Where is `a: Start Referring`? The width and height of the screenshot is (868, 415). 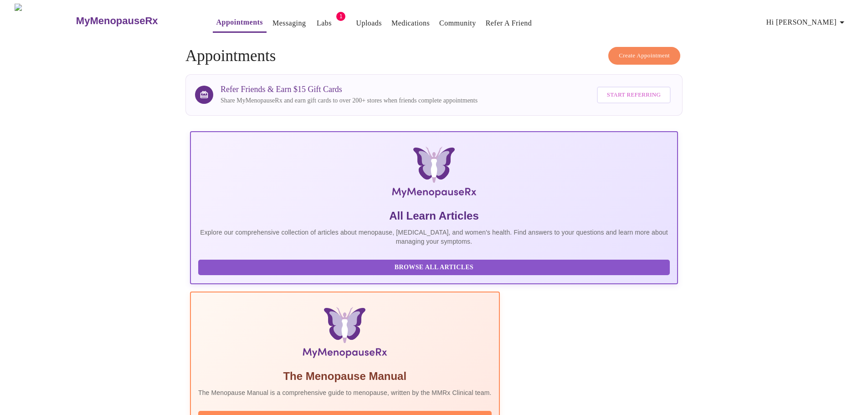
a: Start Referring is located at coordinates (634, 95).